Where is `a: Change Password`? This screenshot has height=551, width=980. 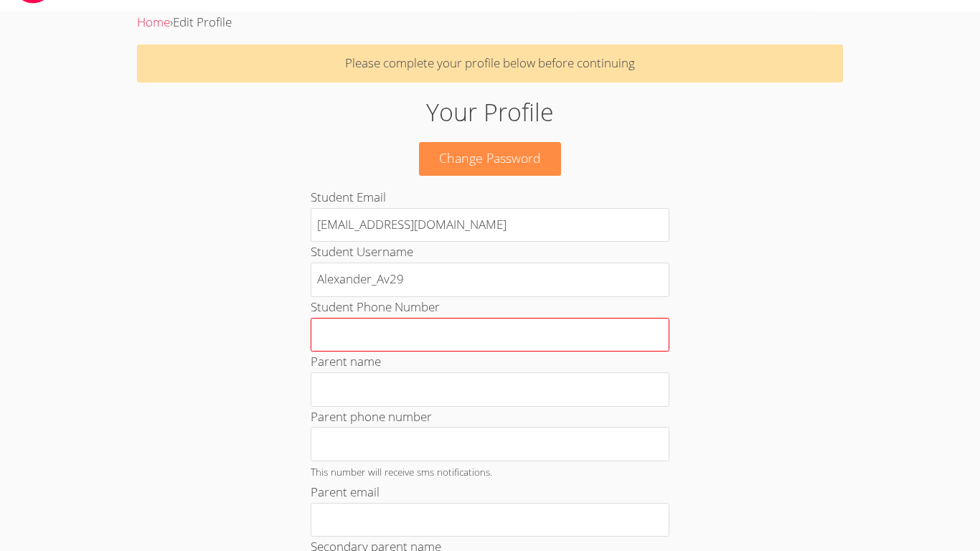 a: Change Password is located at coordinates (490, 159).